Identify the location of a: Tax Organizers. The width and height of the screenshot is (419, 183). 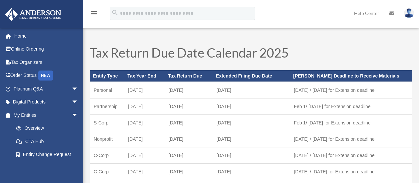
(46, 62).